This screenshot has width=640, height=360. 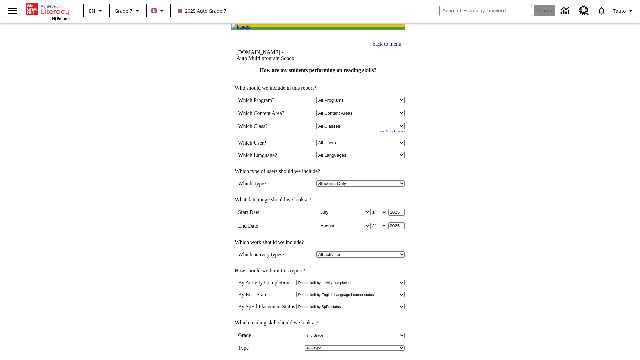 What do you see at coordinates (601, 11) in the screenshot?
I see `a: Notifications` at bounding box center [601, 11].